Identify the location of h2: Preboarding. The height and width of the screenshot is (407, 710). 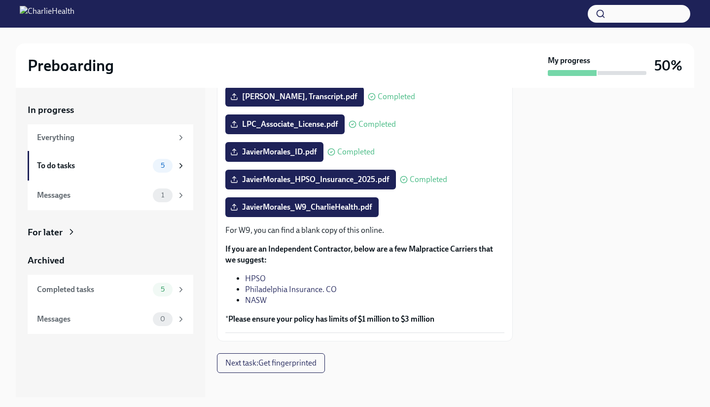
(71, 66).